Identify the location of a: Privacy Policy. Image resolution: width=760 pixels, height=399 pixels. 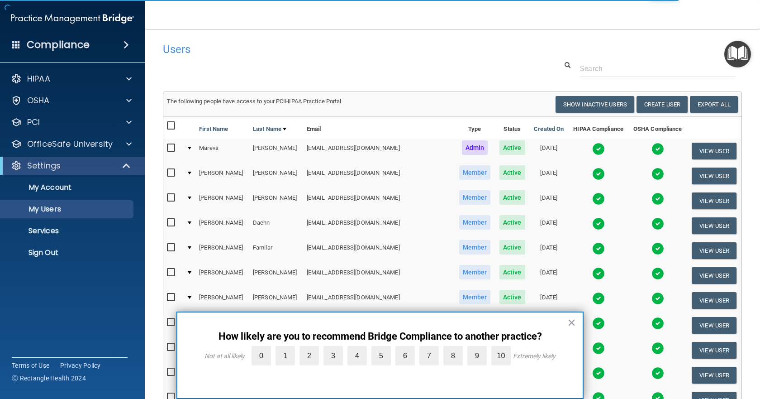
(81, 365).